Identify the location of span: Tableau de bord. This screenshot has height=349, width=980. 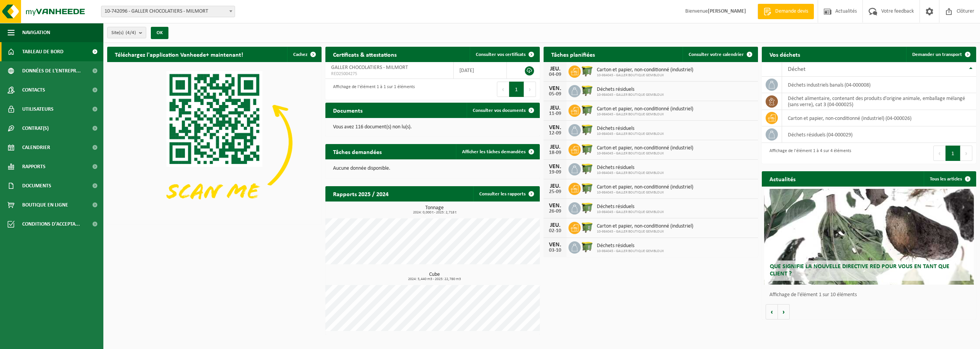
(43, 52).